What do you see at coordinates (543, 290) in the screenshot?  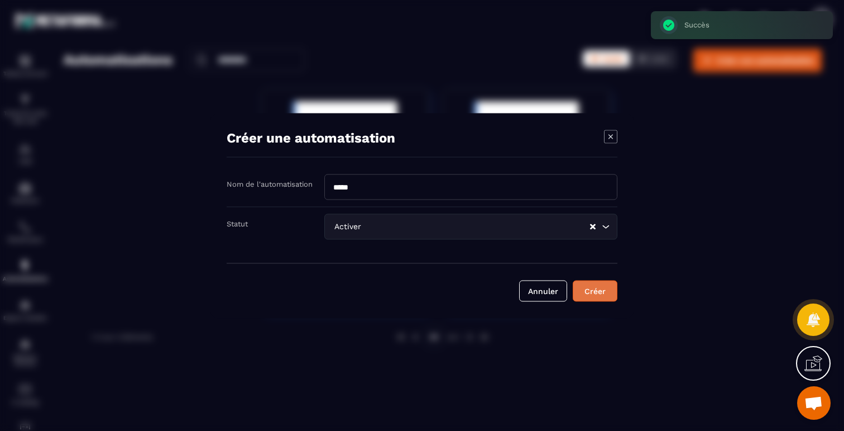 I see `button: Annuler` at bounding box center [543, 290].